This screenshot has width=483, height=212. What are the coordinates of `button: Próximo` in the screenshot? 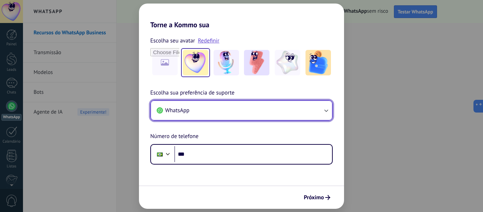 It's located at (317, 197).